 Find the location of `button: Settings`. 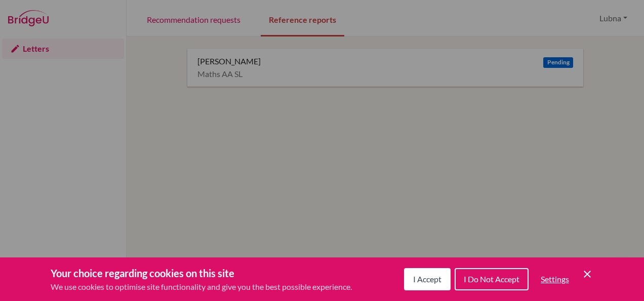

button: Settings is located at coordinates (555, 279).